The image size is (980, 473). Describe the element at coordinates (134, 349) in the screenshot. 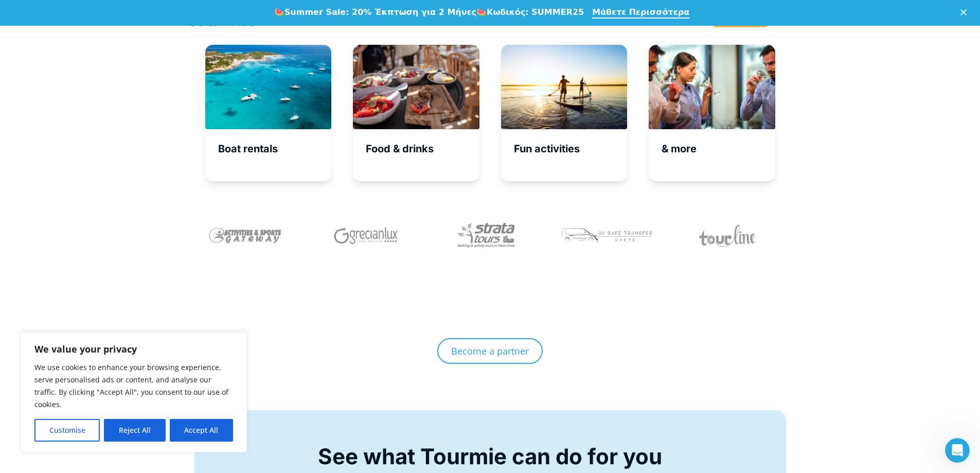

I see `p: We value your privacy` at that location.